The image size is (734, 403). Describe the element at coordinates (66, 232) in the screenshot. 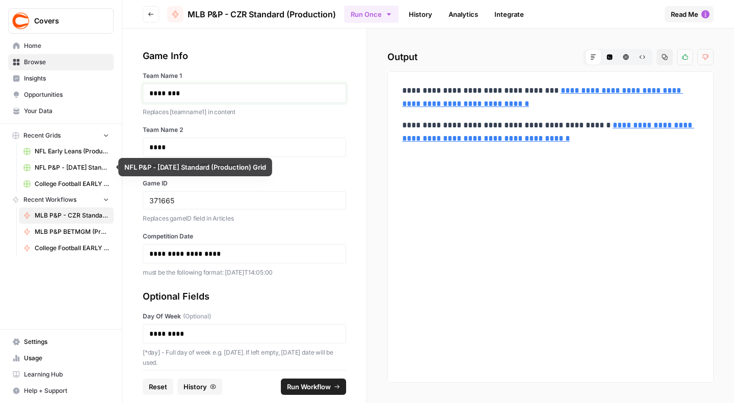

I see `a: MLB P&P BETMGM (Production)` at that location.